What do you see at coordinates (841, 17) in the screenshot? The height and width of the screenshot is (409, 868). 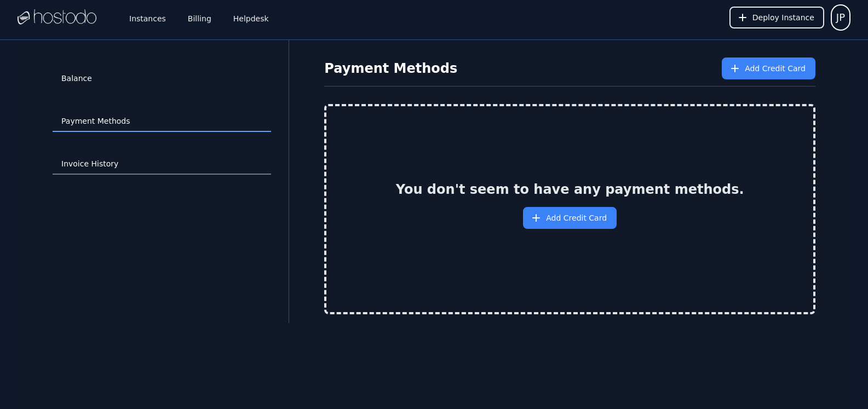 I see `button: User menu` at bounding box center [841, 17].